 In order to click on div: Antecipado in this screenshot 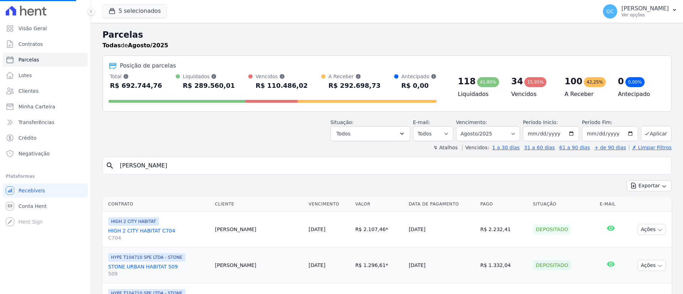, I will do `click(419, 76)`.